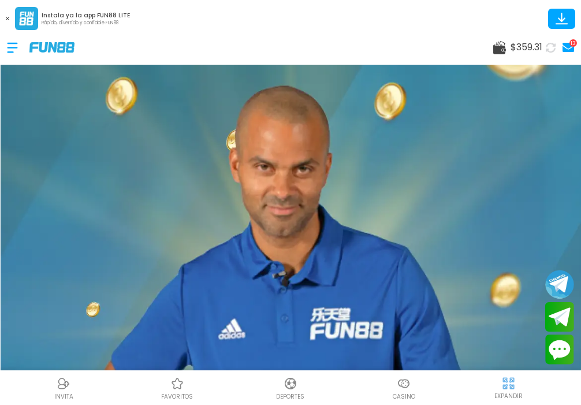  What do you see at coordinates (560, 350) in the screenshot?
I see `button: Contact customer service` at bounding box center [560, 350].